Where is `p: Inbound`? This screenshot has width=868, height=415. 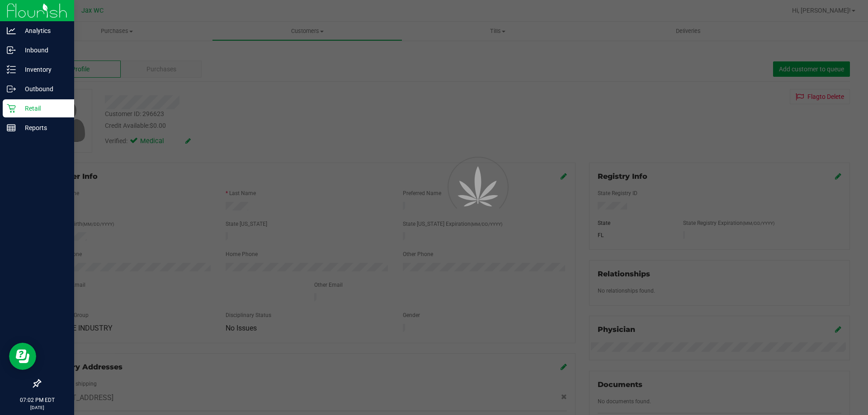
p: Inbound is located at coordinates (43, 50).